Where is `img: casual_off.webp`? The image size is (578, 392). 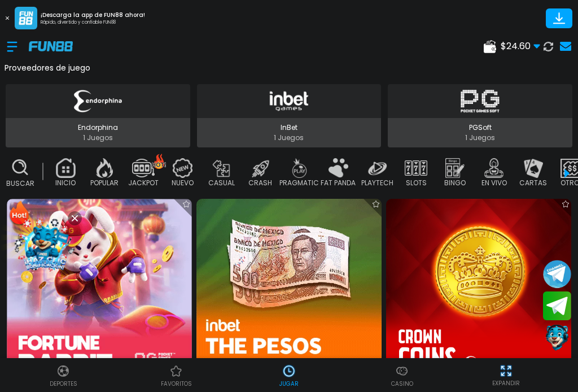
img: casual_off.webp is located at coordinates (221, 168).